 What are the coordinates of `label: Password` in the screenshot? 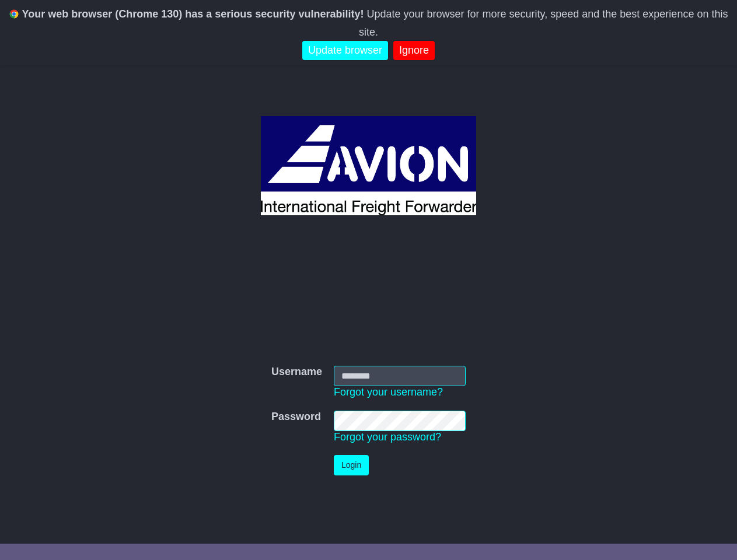 It's located at (296, 417).